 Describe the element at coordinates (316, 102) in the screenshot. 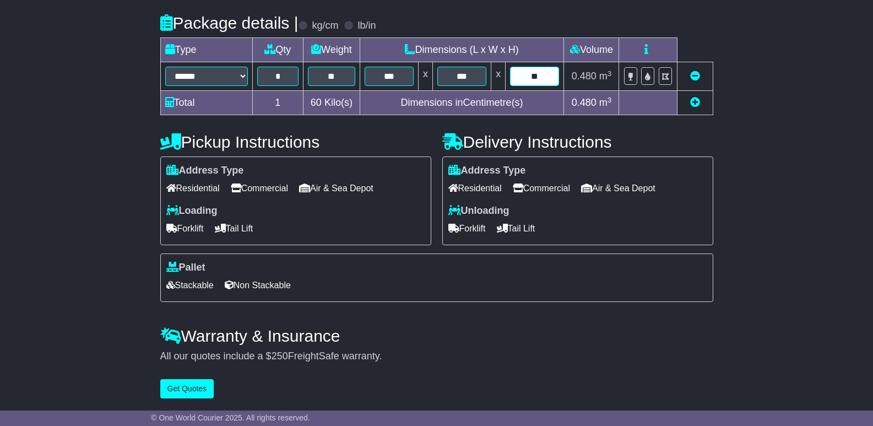

I see `span: 60` at that location.